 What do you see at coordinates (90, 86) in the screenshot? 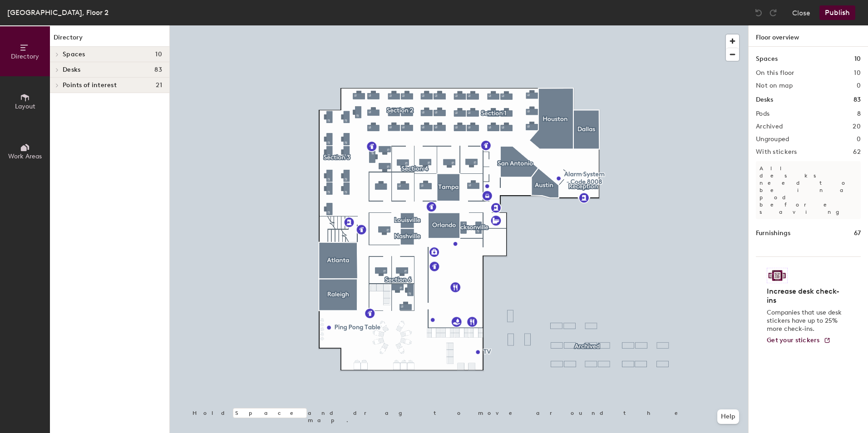
I see `span: Points of interest` at bounding box center [90, 86].